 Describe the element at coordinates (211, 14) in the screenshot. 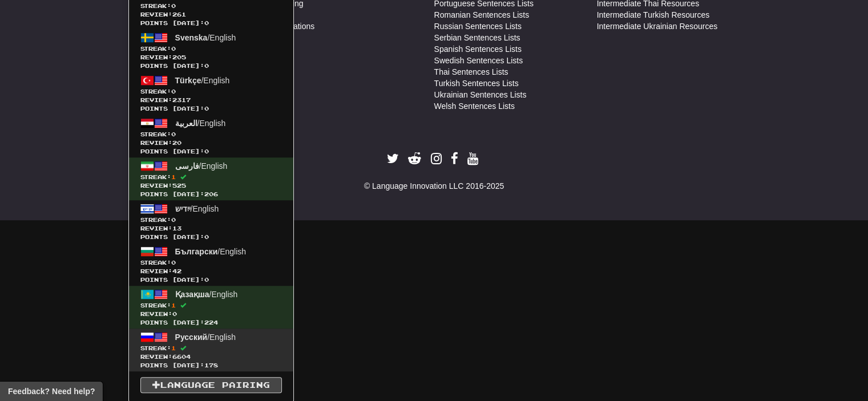

I see `span: Review: 261` at that location.